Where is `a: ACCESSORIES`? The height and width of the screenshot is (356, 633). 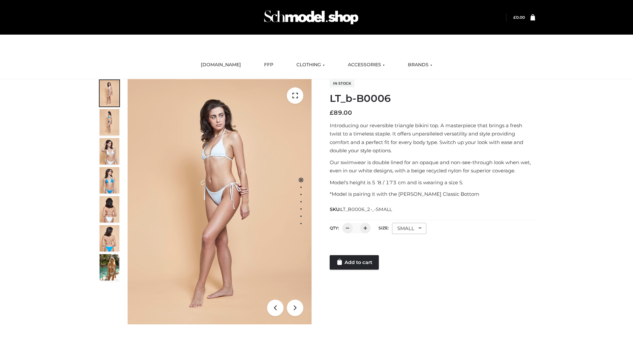 a: ACCESSORIES is located at coordinates (367, 65).